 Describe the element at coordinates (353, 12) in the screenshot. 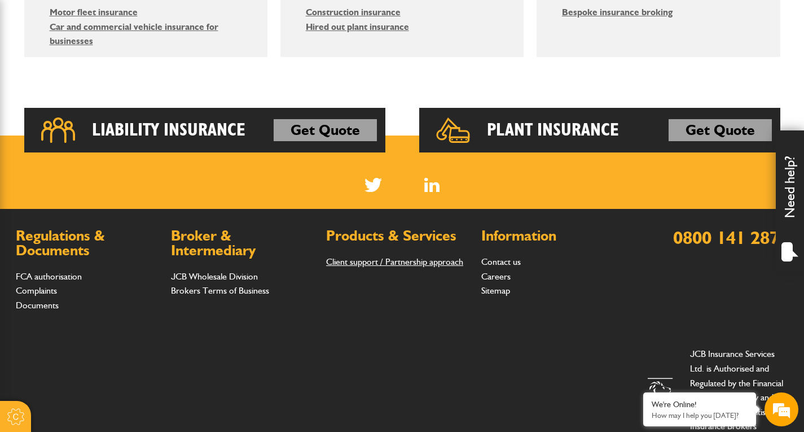

I see `a: Construction insurance` at that location.